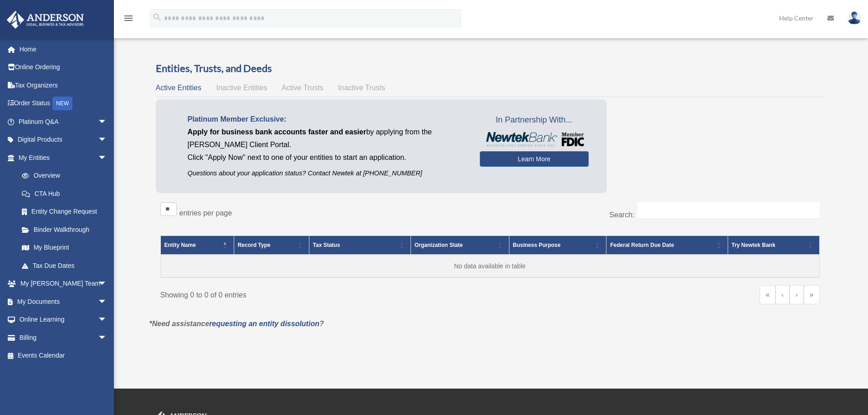  I want to click on h3: Entities, Trusts, and Deeds, so click(490, 69).